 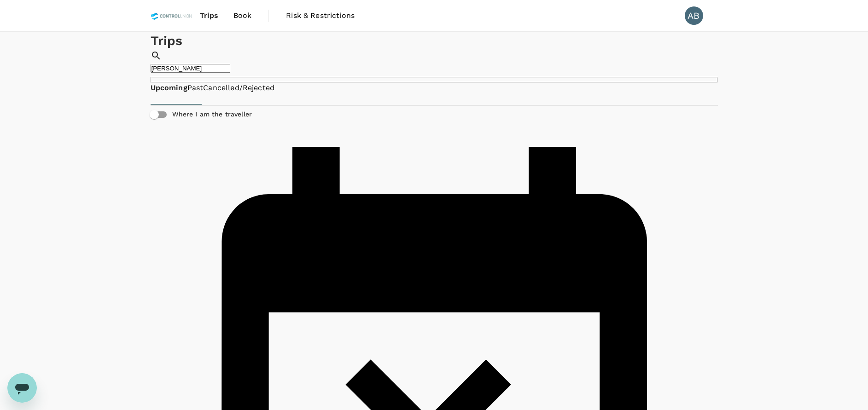 What do you see at coordinates (190, 68) in the screenshot?
I see `input: Search by travellers, trips, or destination, label, team` at bounding box center [190, 68].